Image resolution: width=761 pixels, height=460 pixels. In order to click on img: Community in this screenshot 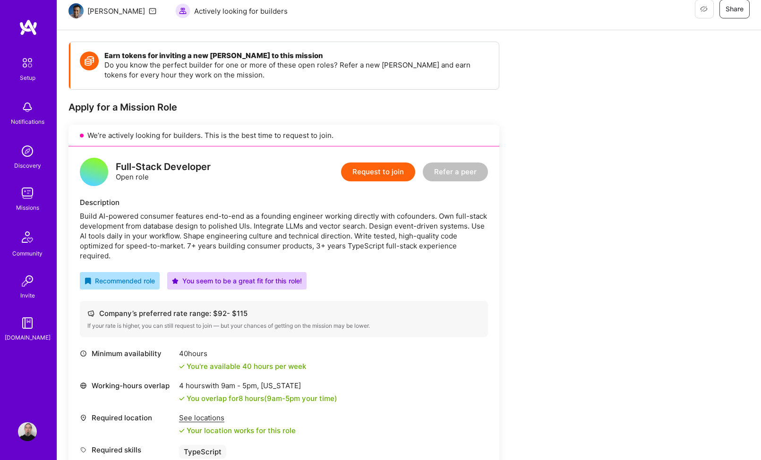, I will do `click(27, 237)`.